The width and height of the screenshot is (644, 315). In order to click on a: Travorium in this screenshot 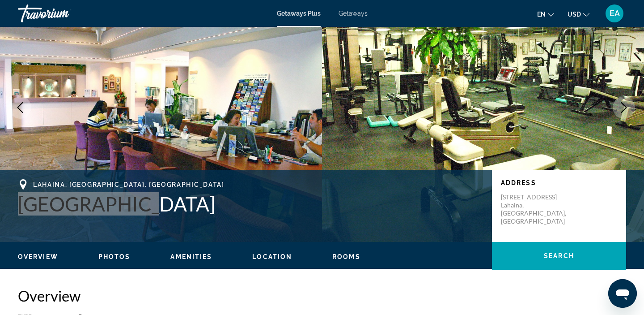, I will do `click(62, 13)`.